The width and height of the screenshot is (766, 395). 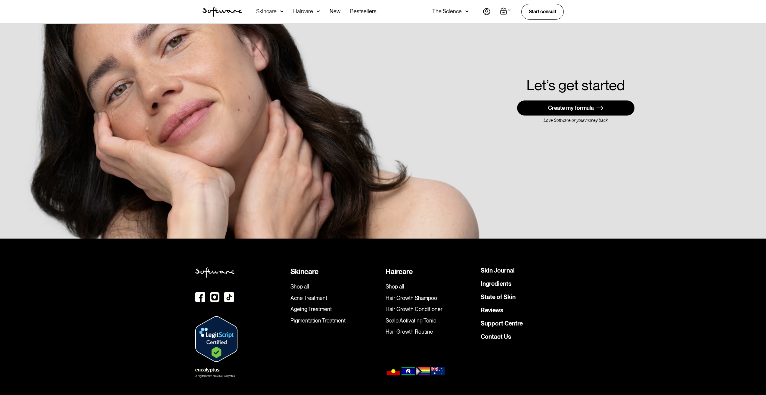 I want to click on a: A digital health clinic by Eucalyptus, so click(x=215, y=372).